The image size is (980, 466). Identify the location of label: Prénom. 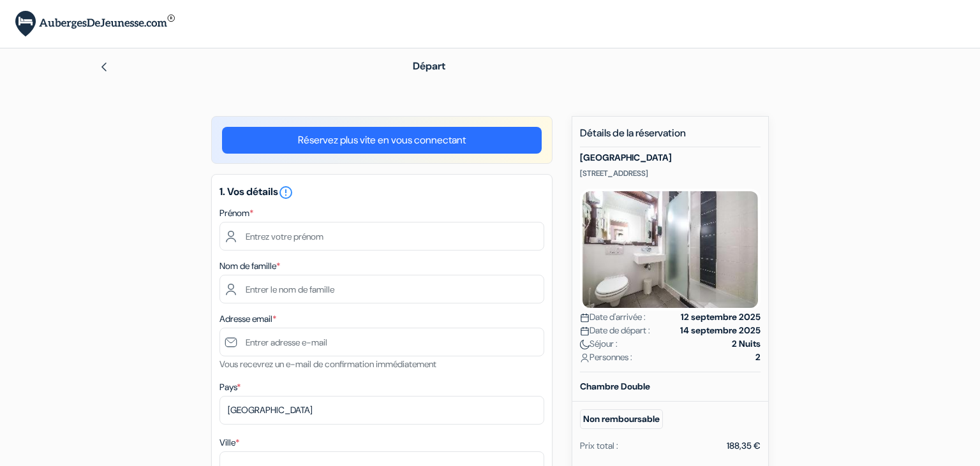
(236, 213).